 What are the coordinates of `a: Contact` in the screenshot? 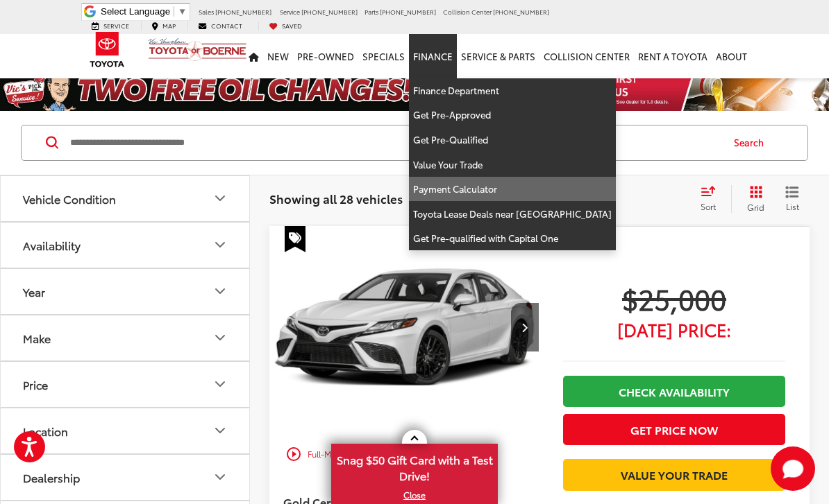 It's located at (220, 26).